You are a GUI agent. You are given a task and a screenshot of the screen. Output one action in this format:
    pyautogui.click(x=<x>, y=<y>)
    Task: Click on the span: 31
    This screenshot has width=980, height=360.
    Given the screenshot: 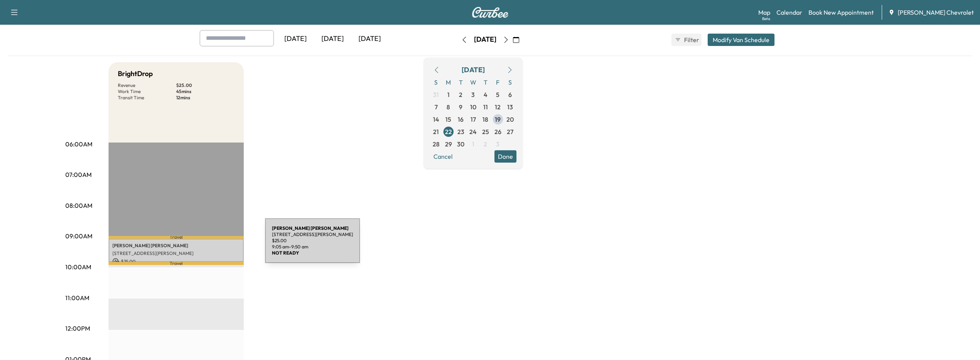 What is the action you would take?
    pyautogui.click(x=435, y=94)
    